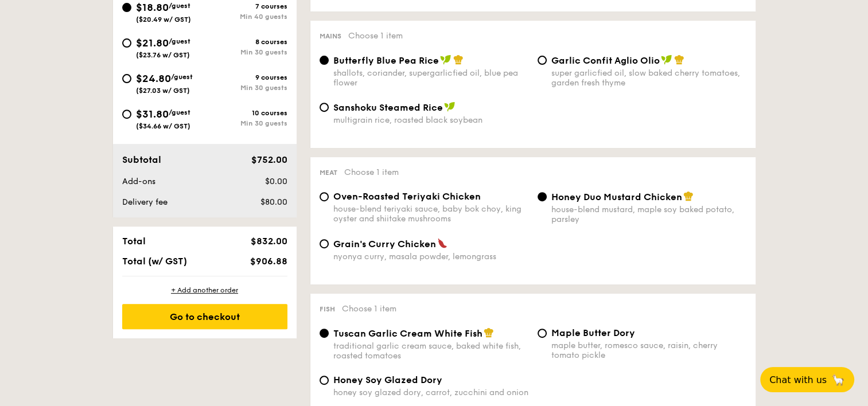 The width and height of the screenshot is (868, 406). Describe the element at coordinates (133, 241) in the screenshot. I see `span: Total` at that location.